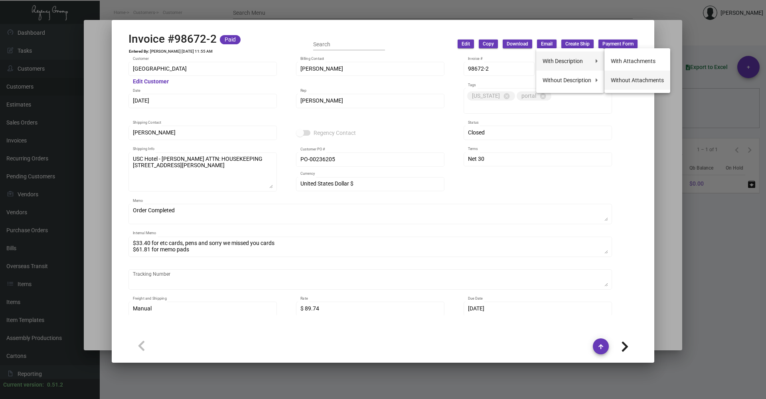 This screenshot has width=766, height=399. I want to click on button: Without Attachments, so click(637, 80).